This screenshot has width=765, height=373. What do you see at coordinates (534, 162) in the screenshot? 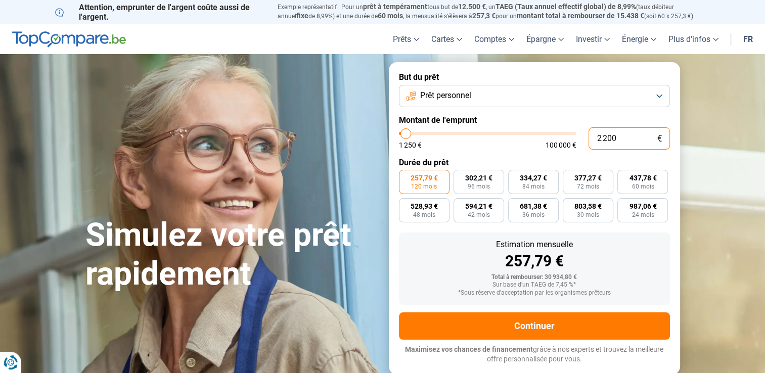
I see `label: Durée du prêt` at bounding box center [534, 162].